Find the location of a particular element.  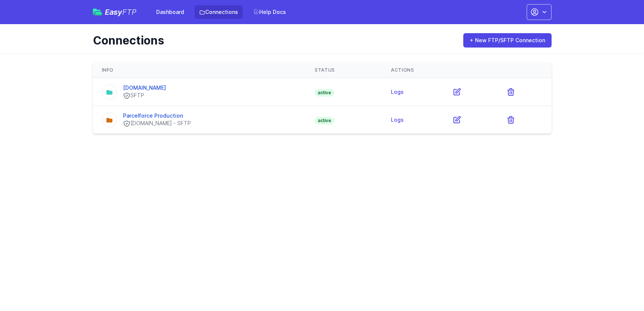

th: Info is located at coordinates (199, 70).